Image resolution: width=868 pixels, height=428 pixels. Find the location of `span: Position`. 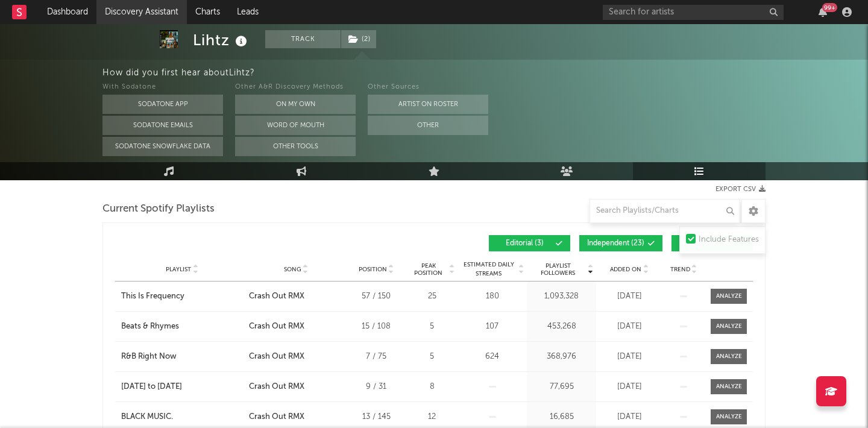

span: Position is located at coordinates (373, 269).